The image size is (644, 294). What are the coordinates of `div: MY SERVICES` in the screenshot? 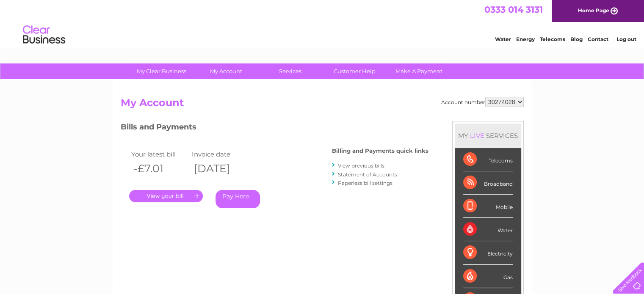 It's located at (488, 135).